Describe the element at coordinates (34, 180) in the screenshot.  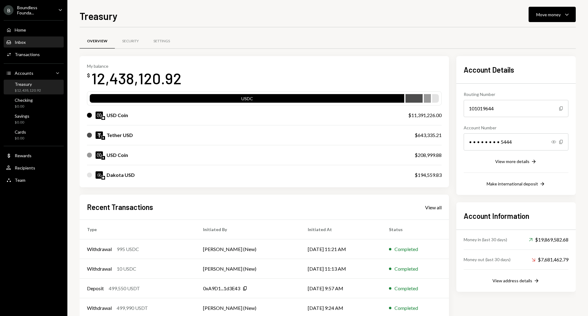
I see `a: Team` at that location.